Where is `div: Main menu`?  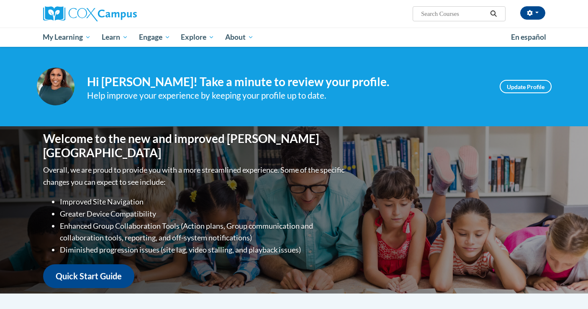 div: Main menu is located at coordinates (294, 37).